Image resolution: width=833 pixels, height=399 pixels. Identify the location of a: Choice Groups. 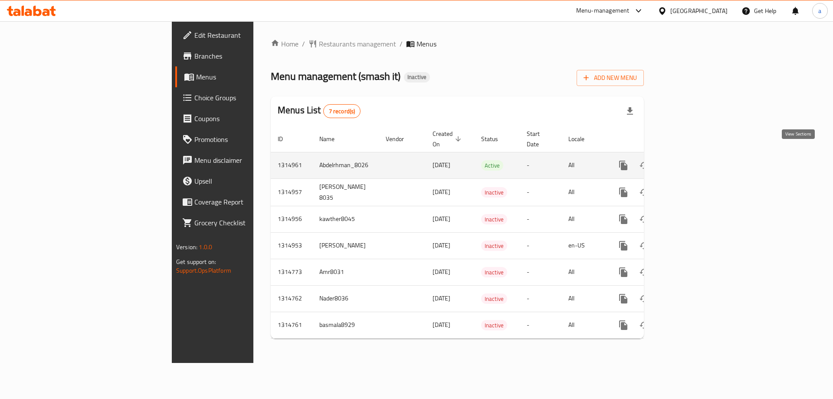
(243, 98).